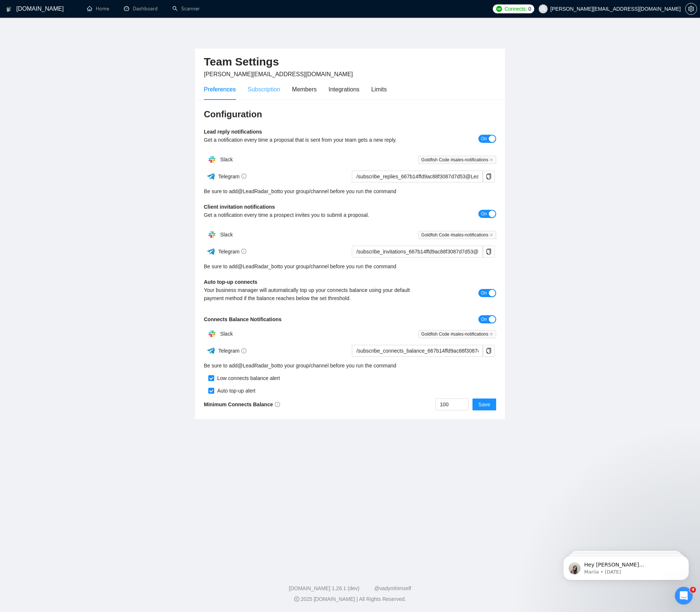 The width and height of the screenshot is (700, 612). Describe the element at coordinates (393, 589) in the screenshot. I see `a: @vadymhimself` at that location.